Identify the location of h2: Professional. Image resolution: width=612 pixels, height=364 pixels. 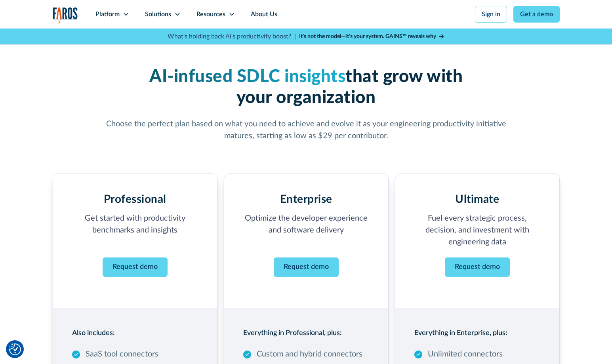
(135, 200).